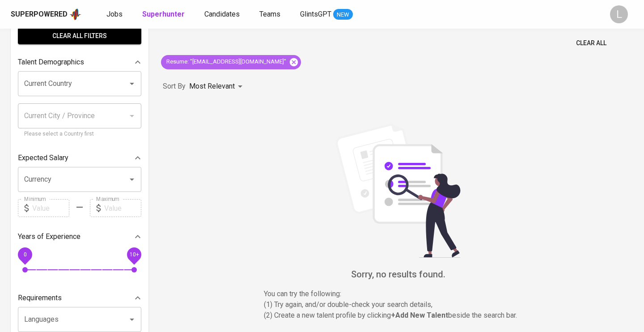 The image size is (644, 332). I want to click on div: Requirements, so click(80, 298).